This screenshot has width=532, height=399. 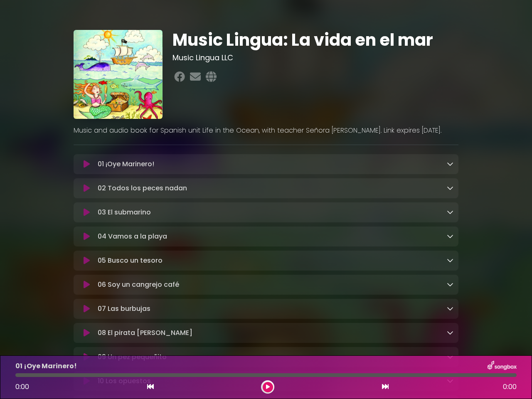 I want to click on p: 05 Busco un tesoro, so click(x=130, y=260).